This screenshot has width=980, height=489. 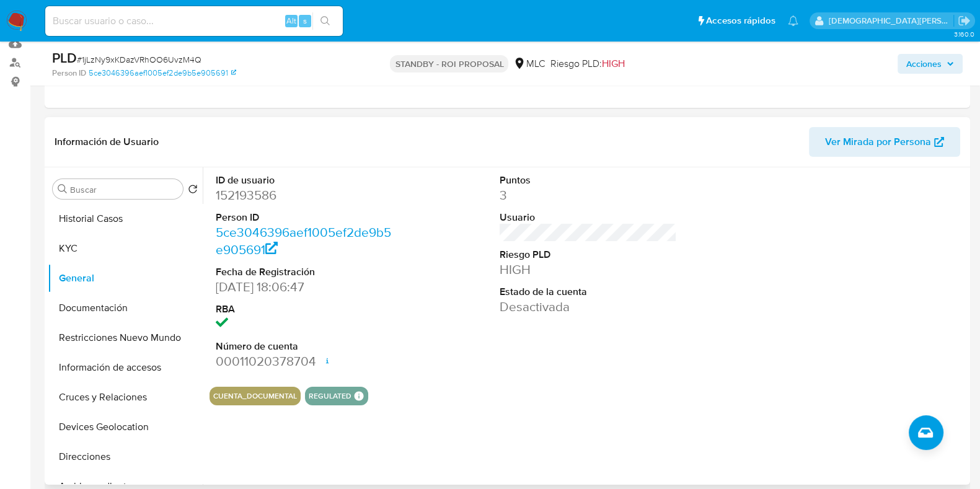 What do you see at coordinates (125, 248) in the screenshot?
I see `button: KYC` at bounding box center [125, 248].